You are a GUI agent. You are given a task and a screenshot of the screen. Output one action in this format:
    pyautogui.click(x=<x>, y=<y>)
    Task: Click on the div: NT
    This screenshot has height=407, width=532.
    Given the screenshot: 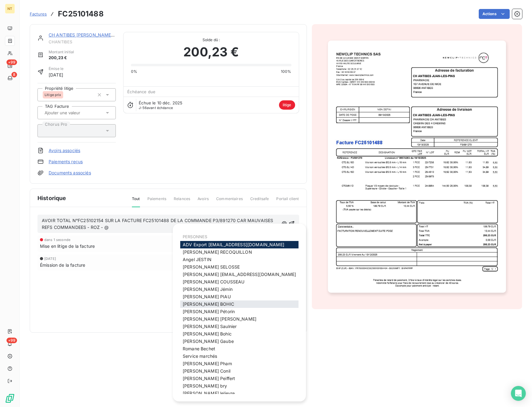 What is the action you would take?
    pyautogui.click(x=10, y=9)
    